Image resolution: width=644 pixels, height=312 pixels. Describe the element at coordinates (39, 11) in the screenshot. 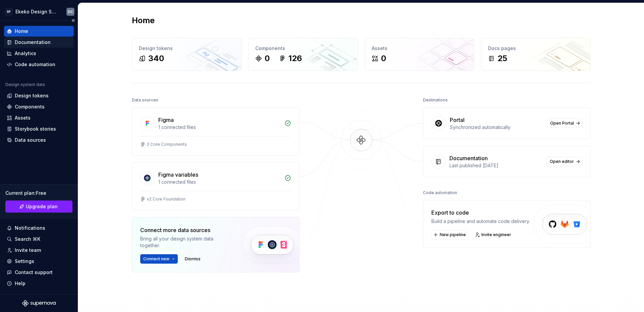

I see `button: SPEkeko Design SystemDC` at that location.